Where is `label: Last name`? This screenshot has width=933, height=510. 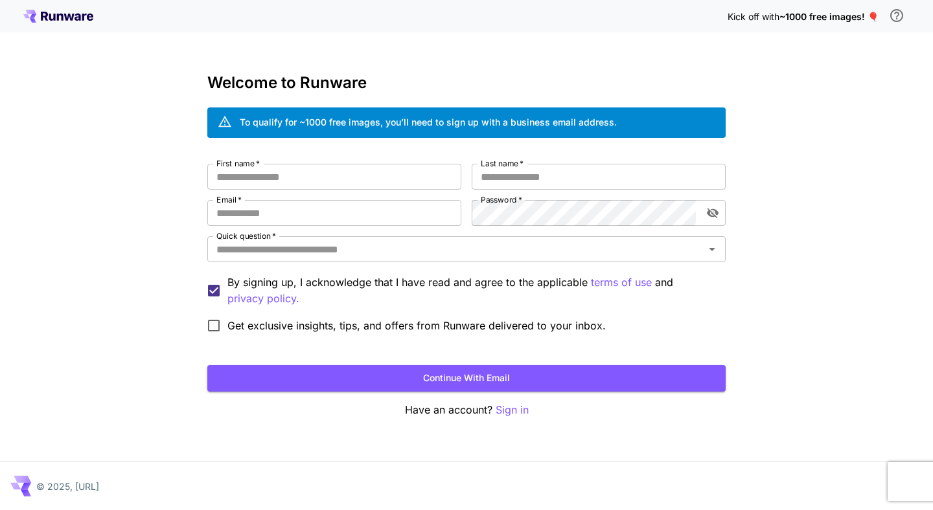
label: Last name is located at coordinates (502, 163).